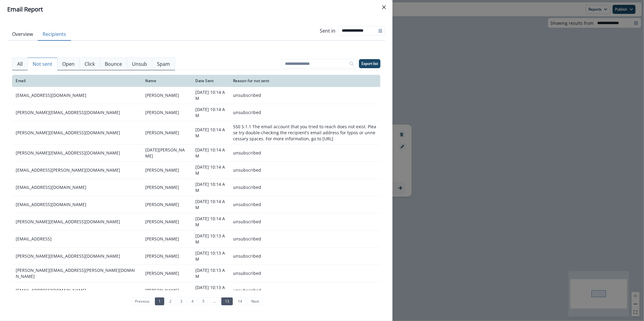  I want to click on div: Name, so click(166, 81).